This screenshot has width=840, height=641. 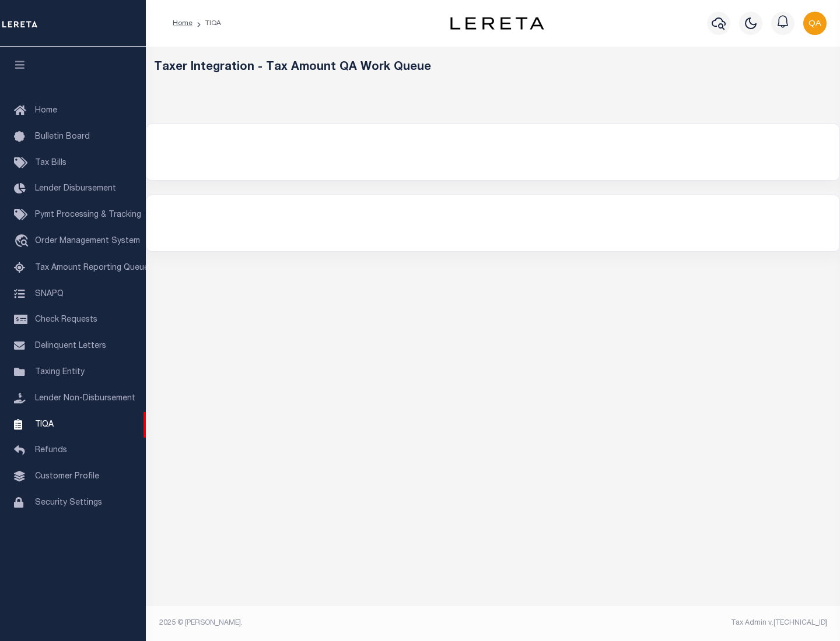 What do you see at coordinates (493, 68) in the screenshot?
I see `h5: Taxer Integration - Tax Amount QA Work Queue` at bounding box center [493, 68].